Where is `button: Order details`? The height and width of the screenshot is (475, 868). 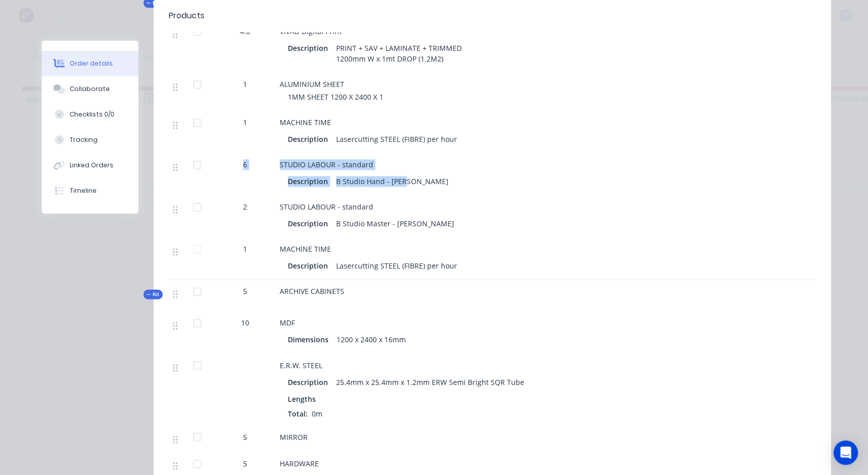 button: Order details is located at coordinates (90, 64).